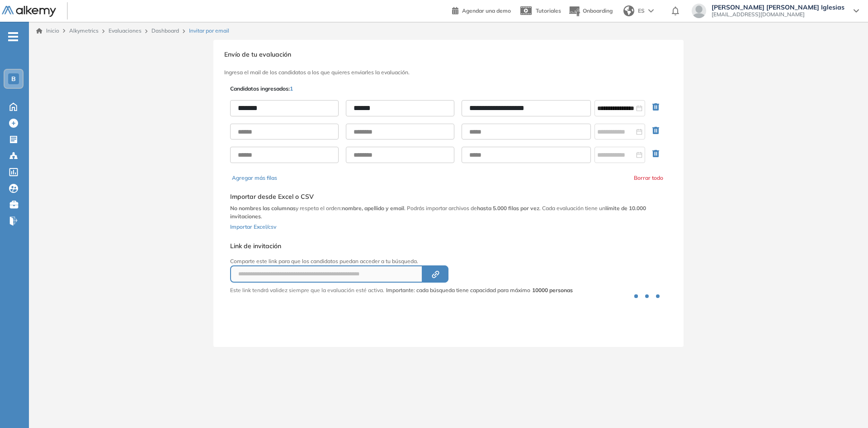 This screenshot has height=428, width=868. I want to click on b: hasta 5.000 filas por vez, so click(508, 208).